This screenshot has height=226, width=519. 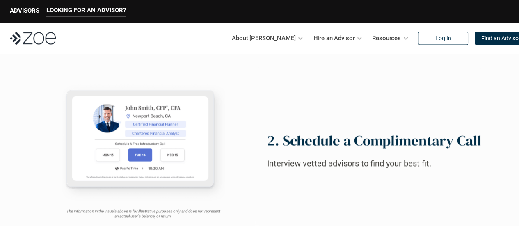 I want to click on em: an actual user's balance, or return., so click(x=143, y=216).